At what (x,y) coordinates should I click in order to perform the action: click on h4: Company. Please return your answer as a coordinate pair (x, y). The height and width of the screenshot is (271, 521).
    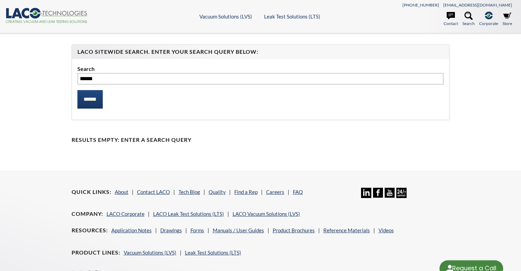
    Looking at the image, I should click on (87, 214).